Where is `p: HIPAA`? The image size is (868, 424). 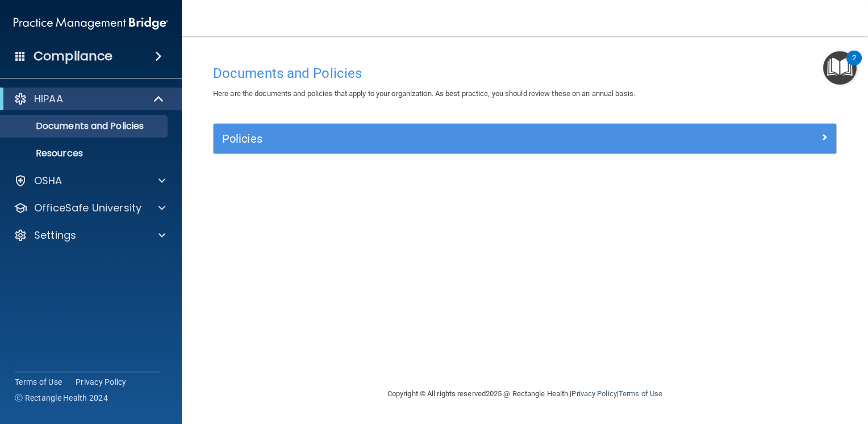 p: HIPAA is located at coordinates (48, 99).